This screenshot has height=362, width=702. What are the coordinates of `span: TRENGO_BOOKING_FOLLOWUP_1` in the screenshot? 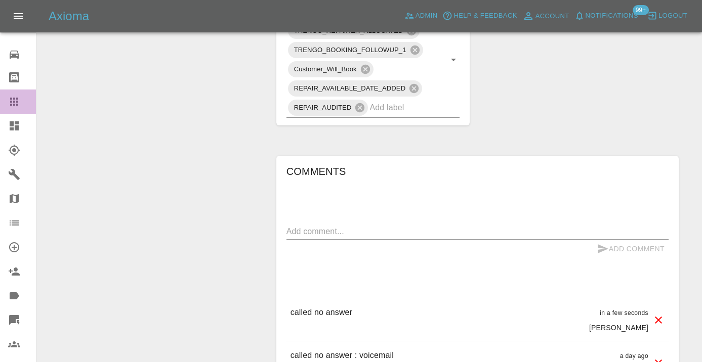 It's located at (350, 50).